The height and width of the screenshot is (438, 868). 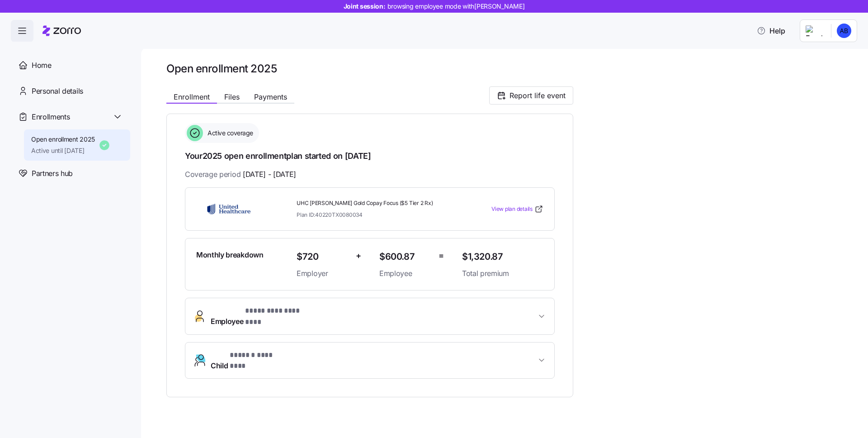 I want to click on span: Home, so click(x=42, y=65).